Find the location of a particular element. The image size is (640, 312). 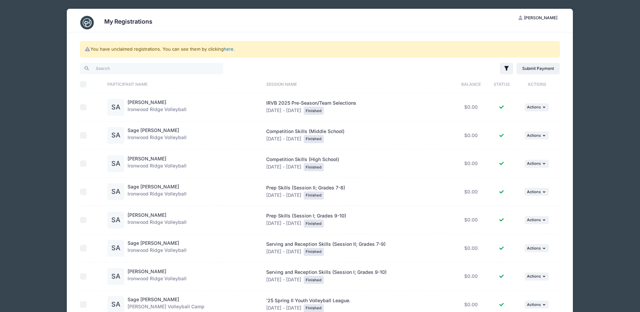

th: Participant Name: activate to sort column ascending is located at coordinates (184, 84).